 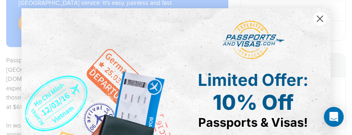 I want to click on span: Passports & Visas!, so click(x=254, y=122).